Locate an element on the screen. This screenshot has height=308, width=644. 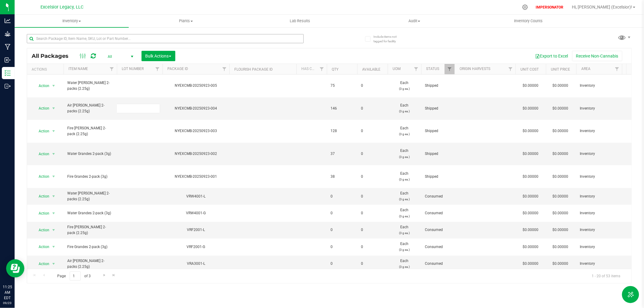
a: Lot Number is located at coordinates (133, 69).